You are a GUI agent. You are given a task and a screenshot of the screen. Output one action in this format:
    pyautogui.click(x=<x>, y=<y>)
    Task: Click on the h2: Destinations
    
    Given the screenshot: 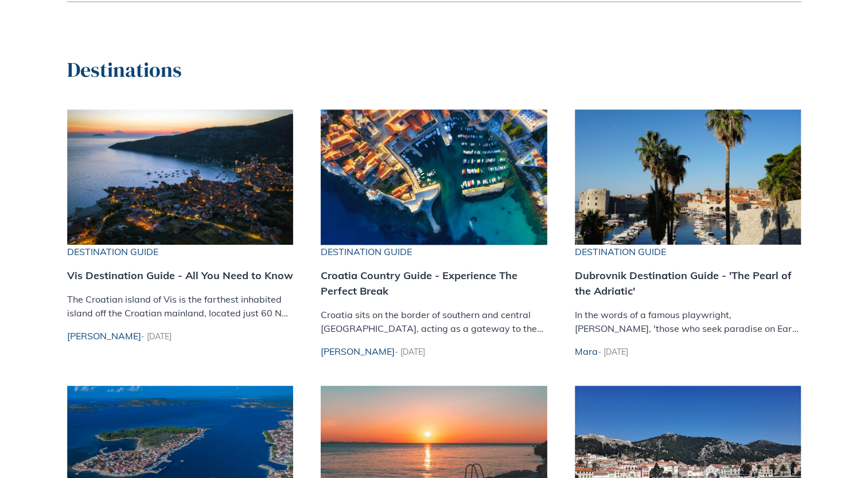 What is the action you would take?
    pyautogui.click(x=434, y=69)
    